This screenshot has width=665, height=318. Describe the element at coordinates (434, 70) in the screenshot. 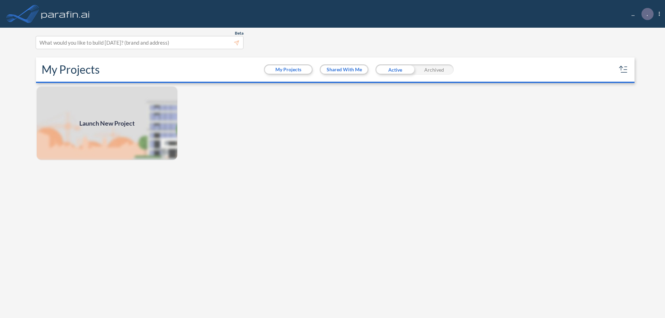

I see `div: Archived` at that location.